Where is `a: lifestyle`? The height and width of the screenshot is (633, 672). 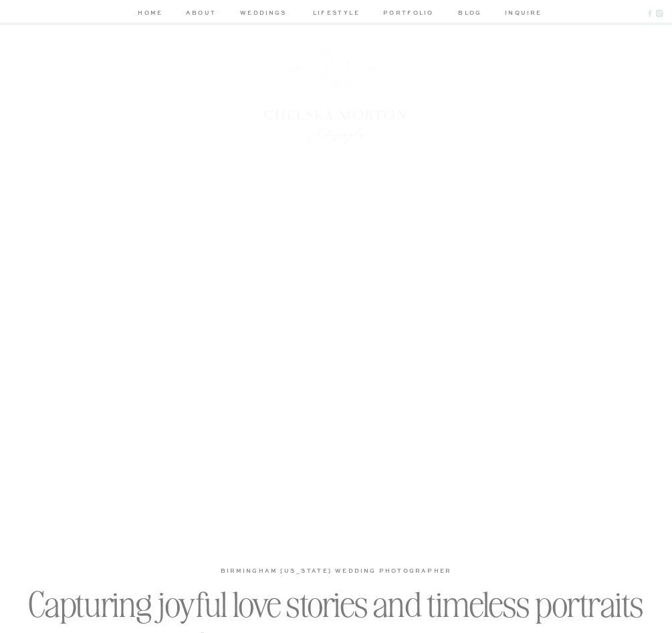 a: lifestyle is located at coordinates (336, 14).